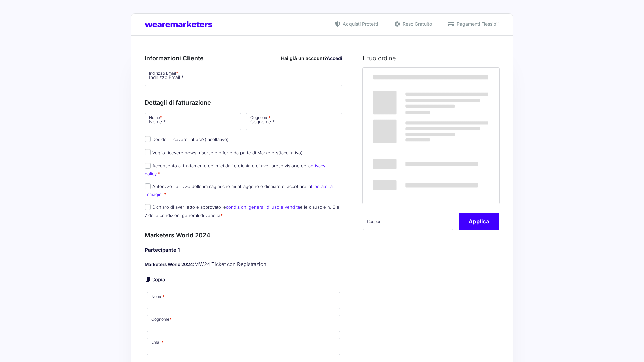 This screenshot has width=644, height=362. Describe the element at coordinates (235, 169) in the screenshot. I see `a: privacy policy` at that location.